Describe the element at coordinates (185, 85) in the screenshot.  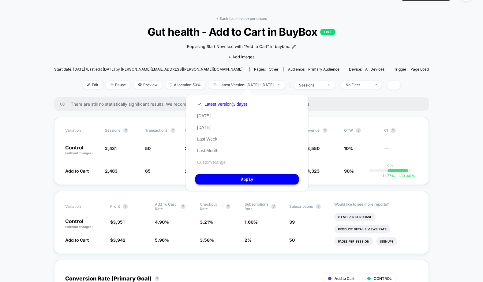
I see `span: Allocation: 50%` at that location.